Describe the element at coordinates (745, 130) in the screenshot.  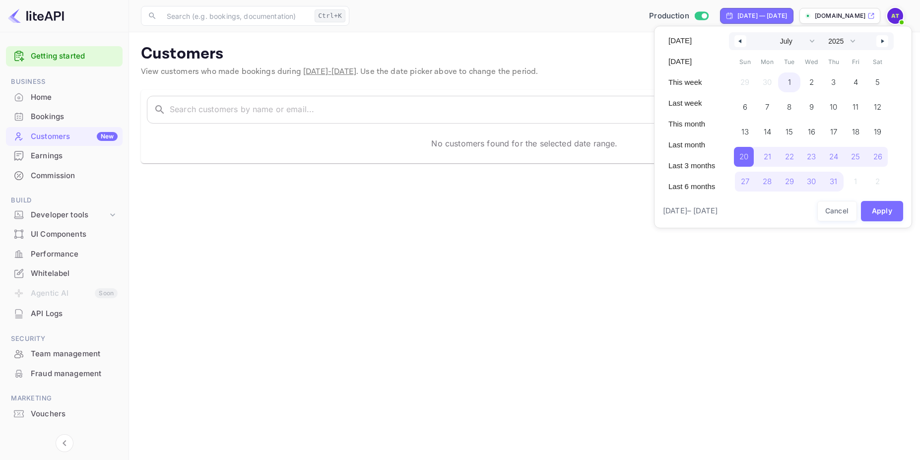
I see `button: 13` at that location.